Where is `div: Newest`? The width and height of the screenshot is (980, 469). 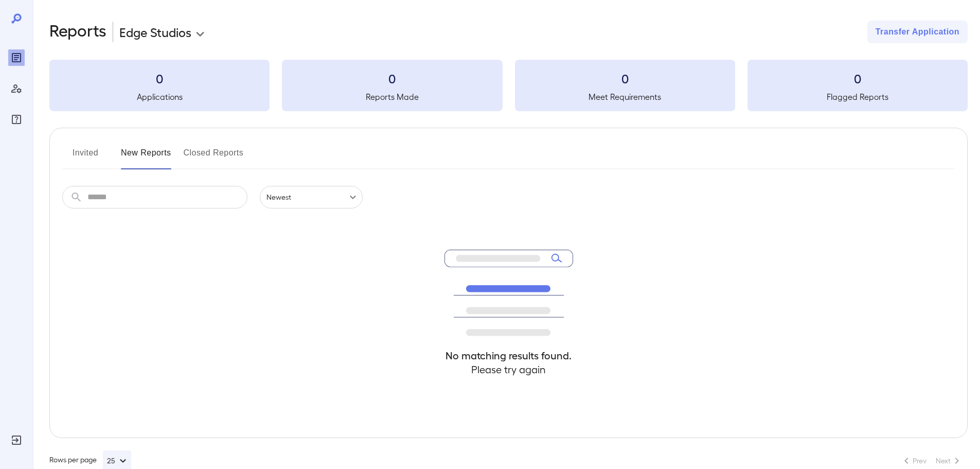 div: Newest is located at coordinates (311, 197).